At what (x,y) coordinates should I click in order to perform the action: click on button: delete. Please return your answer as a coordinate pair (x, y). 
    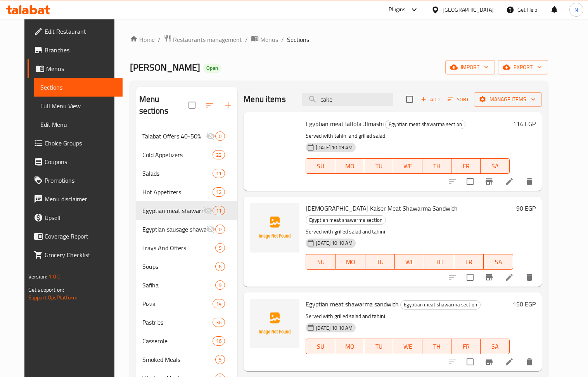
    Looking at the image, I should click on (529, 362).